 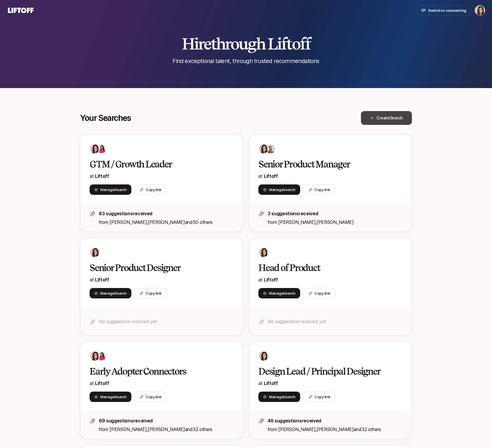 I want to click on p: 69 suggestions received, so click(x=166, y=421).